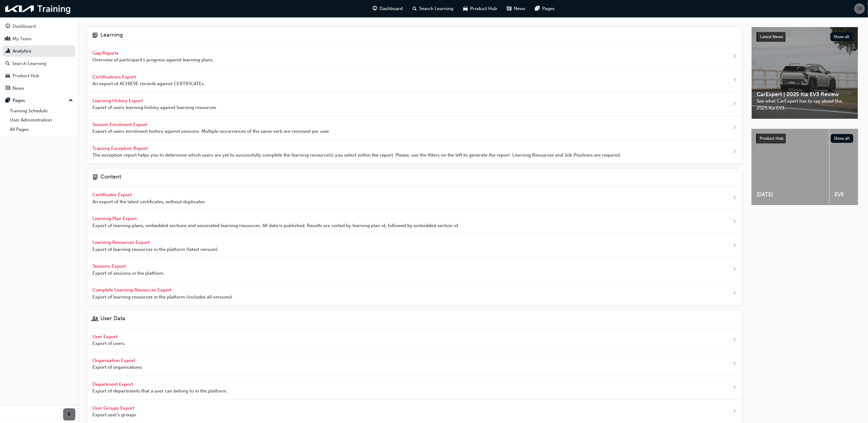  What do you see at coordinates (415, 104) in the screenshot?
I see `a: Learning History Export Export of users learning history against learning resources.next-icon` at bounding box center [415, 104].